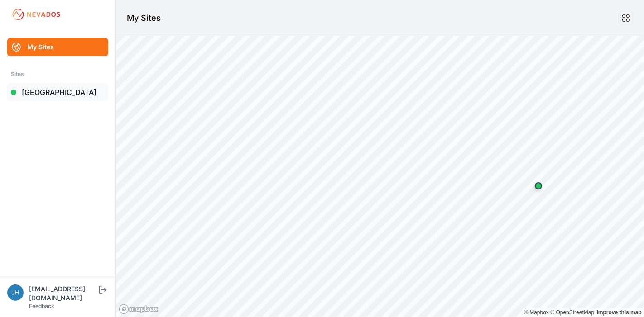  What do you see at coordinates (536, 313) in the screenshot?
I see `a: Mapbox` at bounding box center [536, 313].